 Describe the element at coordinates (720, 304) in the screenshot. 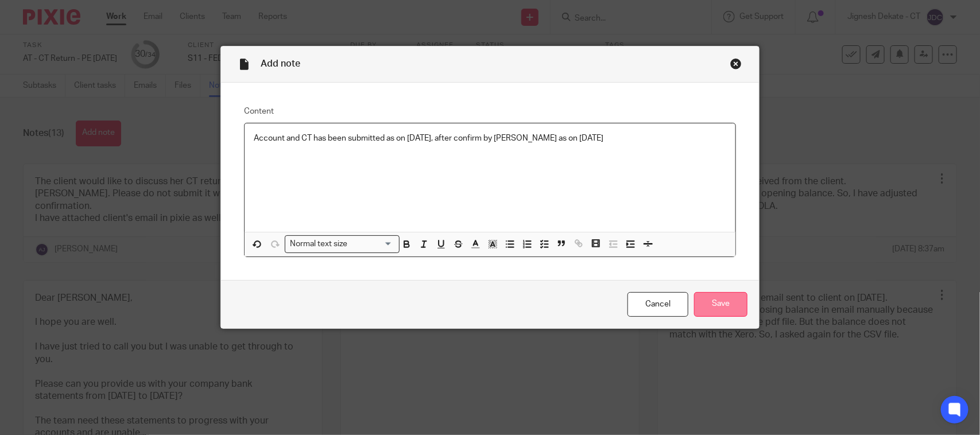

I see `input: Save` at that location.